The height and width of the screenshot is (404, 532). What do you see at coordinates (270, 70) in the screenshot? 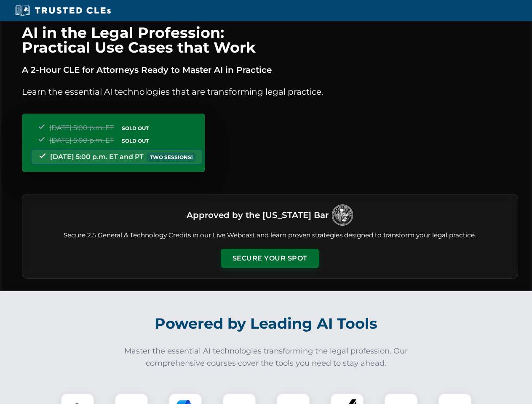
I see `p: A 2-Hour CLE for Attorneys Ready to Master AI in Practice` at bounding box center [270, 70].